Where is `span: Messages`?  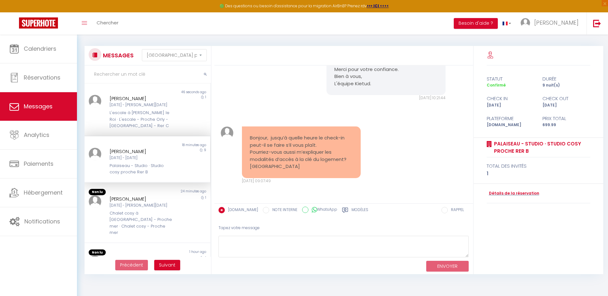 span: Messages is located at coordinates (38, 106).